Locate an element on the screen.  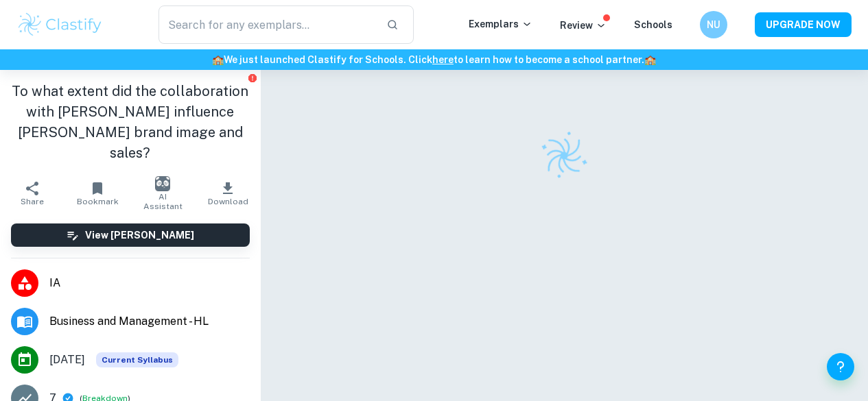
p: Review is located at coordinates (583, 26).